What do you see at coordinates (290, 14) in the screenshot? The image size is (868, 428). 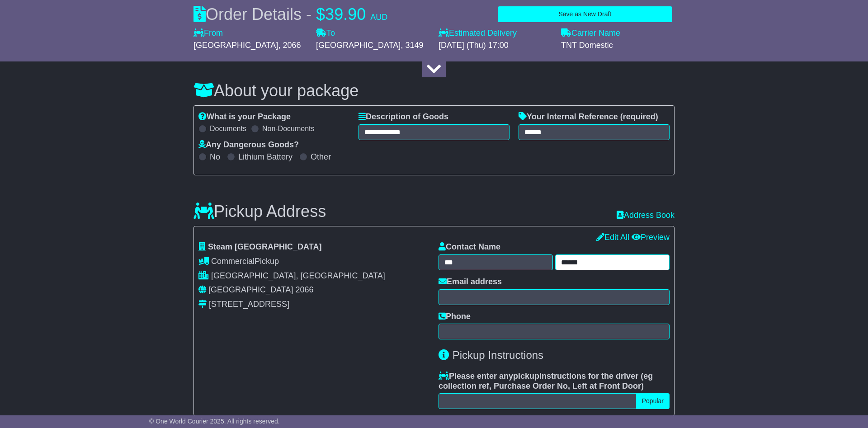 I see `div: Order Details -` at bounding box center [290, 14].